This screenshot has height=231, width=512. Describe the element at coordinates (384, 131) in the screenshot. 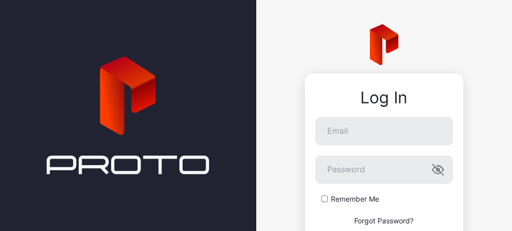

I see `input: Email` at that location.